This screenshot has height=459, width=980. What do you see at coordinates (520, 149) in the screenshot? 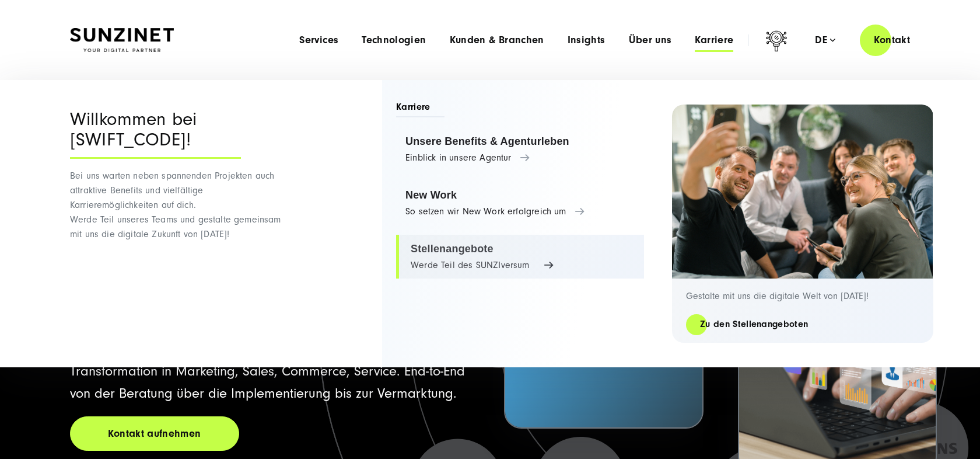
I see `a: Unsere Benefits & Agenturleben Einblick in unsere Agentur` at bounding box center [520, 149].